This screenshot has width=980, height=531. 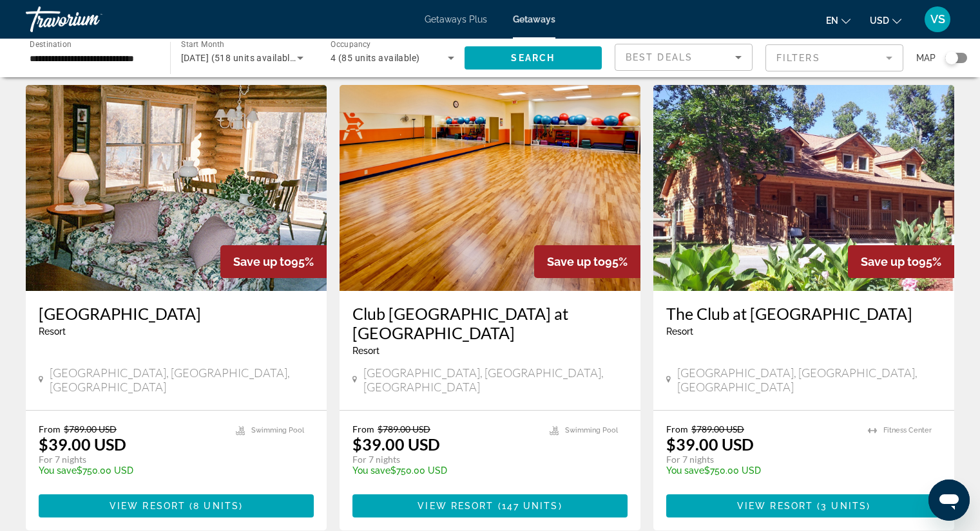 I want to click on span: USD, so click(x=879, y=20).